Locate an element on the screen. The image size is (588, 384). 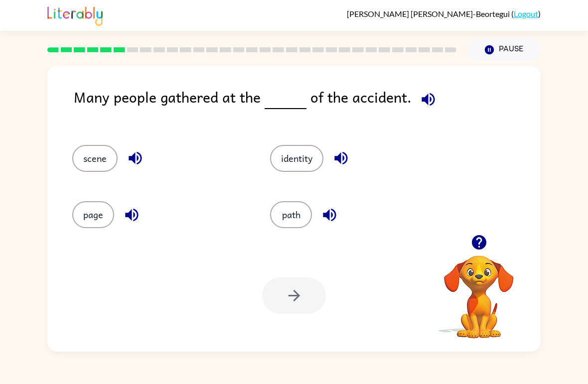
button: page is located at coordinates (93, 215).